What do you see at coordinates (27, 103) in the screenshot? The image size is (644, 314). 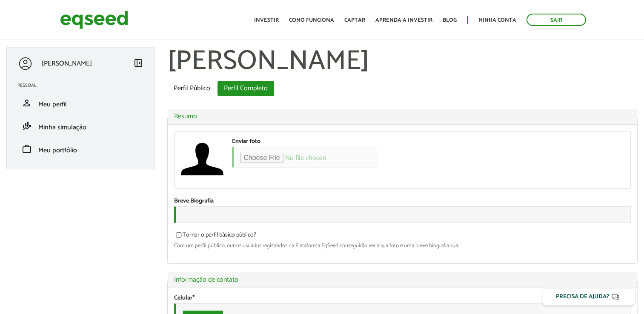 I see `span: person` at bounding box center [27, 103].